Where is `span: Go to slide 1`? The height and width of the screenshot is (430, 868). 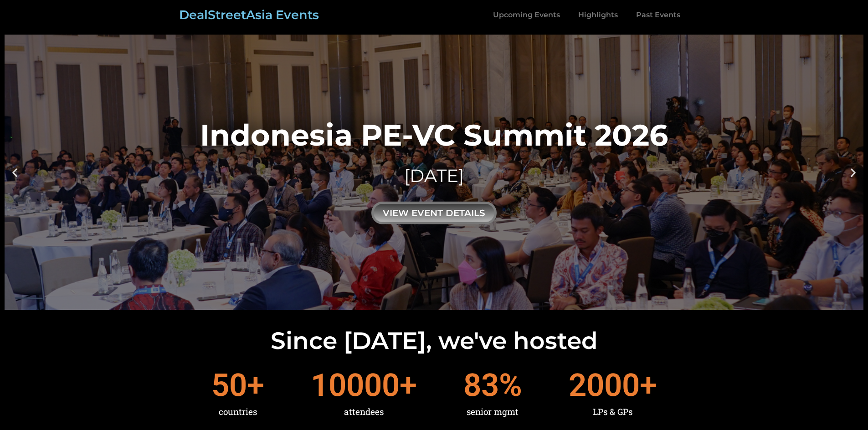 span: Go to slide 1 is located at coordinates (430, 303).